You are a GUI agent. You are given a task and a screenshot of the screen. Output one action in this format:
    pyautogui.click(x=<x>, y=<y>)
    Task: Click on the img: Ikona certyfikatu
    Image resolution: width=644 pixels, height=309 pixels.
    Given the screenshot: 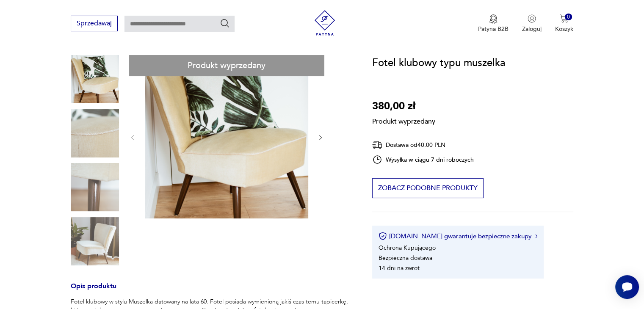 What is the action you would take?
    pyautogui.click(x=383, y=236)
    